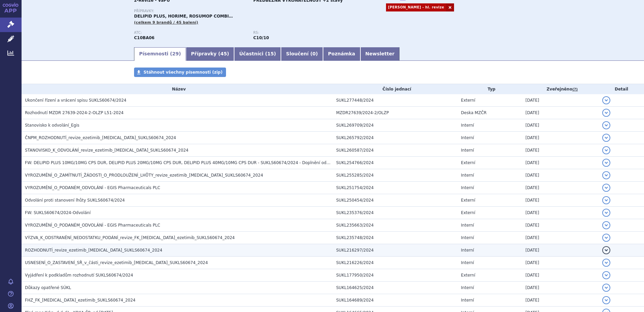 This screenshot has width=644, height=312. What do you see at coordinates (395, 113) in the screenshot?
I see `td: MZDR27639/2024-2/OLZP` at bounding box center [395, 113].